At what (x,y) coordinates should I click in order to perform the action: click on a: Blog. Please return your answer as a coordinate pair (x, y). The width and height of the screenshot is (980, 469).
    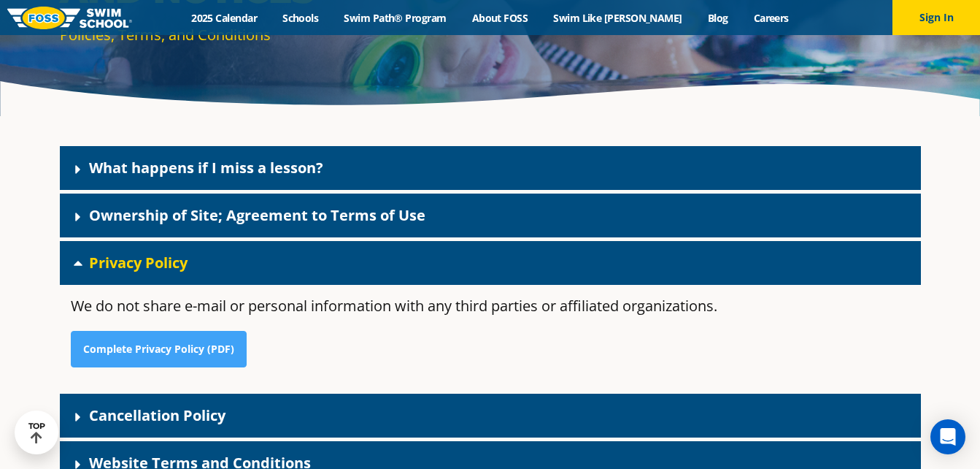
    Looking at the image, I should click on (717, 18).